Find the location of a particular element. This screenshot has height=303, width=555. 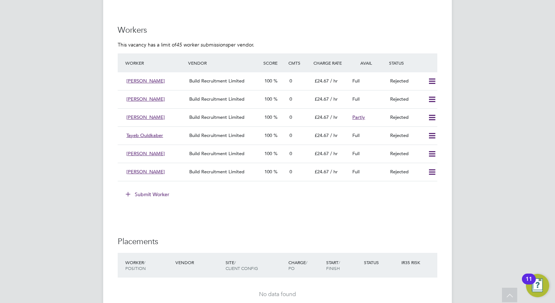

span: Tayeb Ouldkaber is located at coordinates (145, 135).